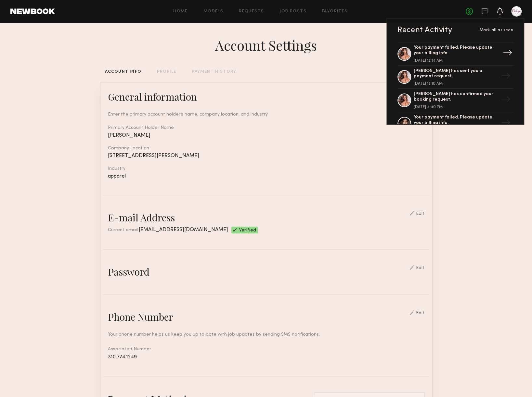  What do you see at coordinates (266, 114) in the screenshot?
I see `div: Enter the primary account holder’s name, company location, and industry` at bounding box center [266, 114].